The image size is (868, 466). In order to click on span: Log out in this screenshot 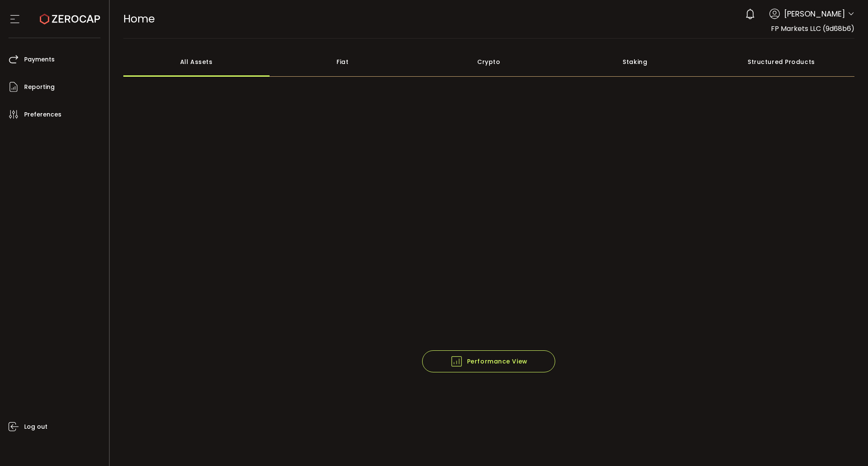, I will do `click(35, 426)`.